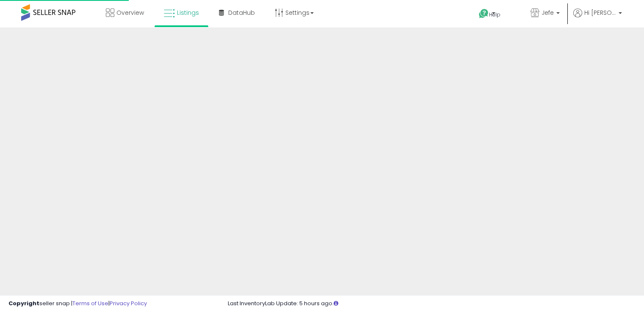  I want to click on span: Listings, so click(188, 12).